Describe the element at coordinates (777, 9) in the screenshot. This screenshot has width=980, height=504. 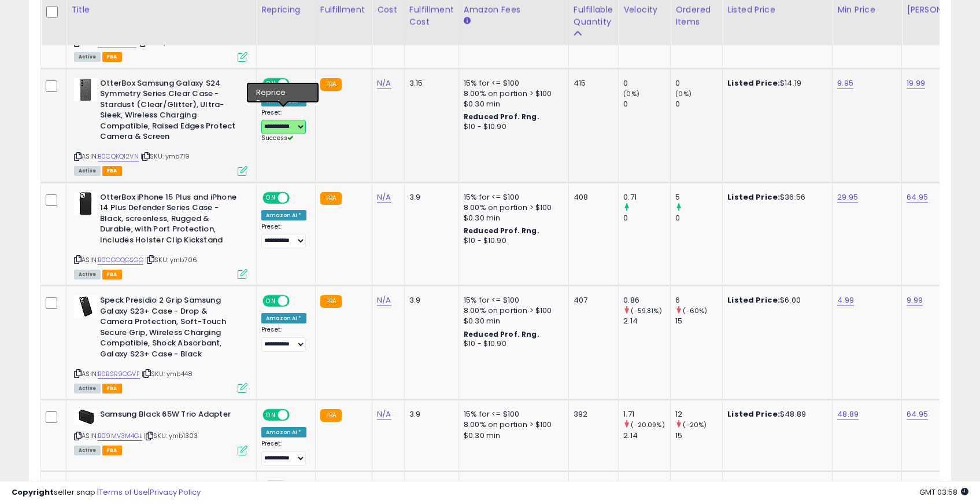
I see `div: Listed Price` at that location.